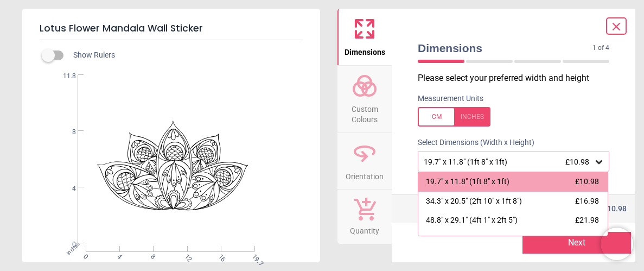 This screenshot has width=644, height=271. What do you see at coordinates (66, 76) in the screenshot?
I see `span: 11.8` at bounding box center [66, 76].